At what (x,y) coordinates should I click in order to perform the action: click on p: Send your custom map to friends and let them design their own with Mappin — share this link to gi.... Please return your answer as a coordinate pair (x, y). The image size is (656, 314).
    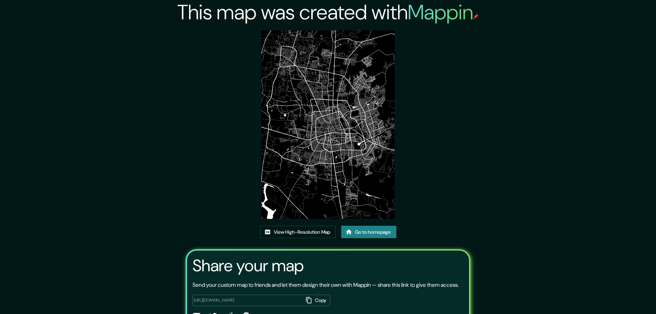
    Looking at the image, I should click on (325, 285).